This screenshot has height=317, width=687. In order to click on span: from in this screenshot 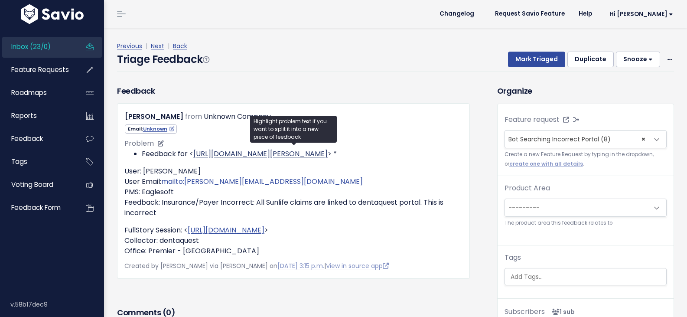, I will do `click(193, 116)`.